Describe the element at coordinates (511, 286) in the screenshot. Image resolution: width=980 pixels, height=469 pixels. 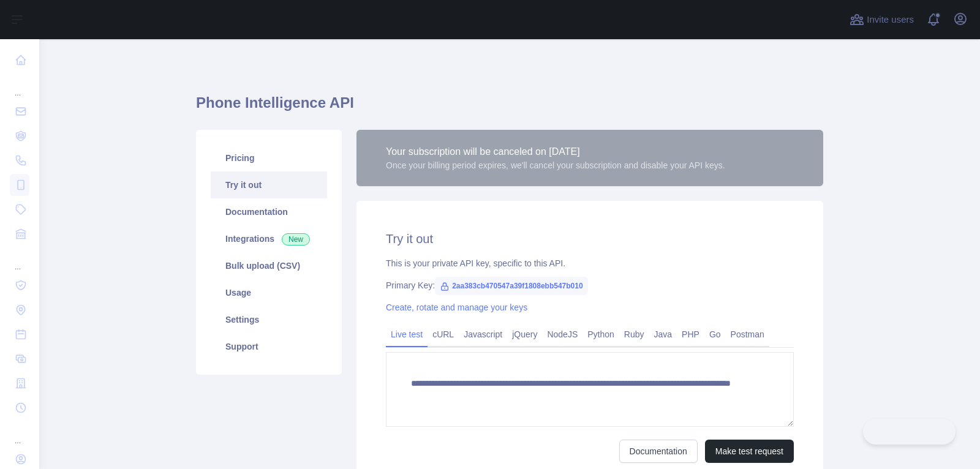
I see `span: 2aa383cb470547a39f1808ebb547b010` at that location.